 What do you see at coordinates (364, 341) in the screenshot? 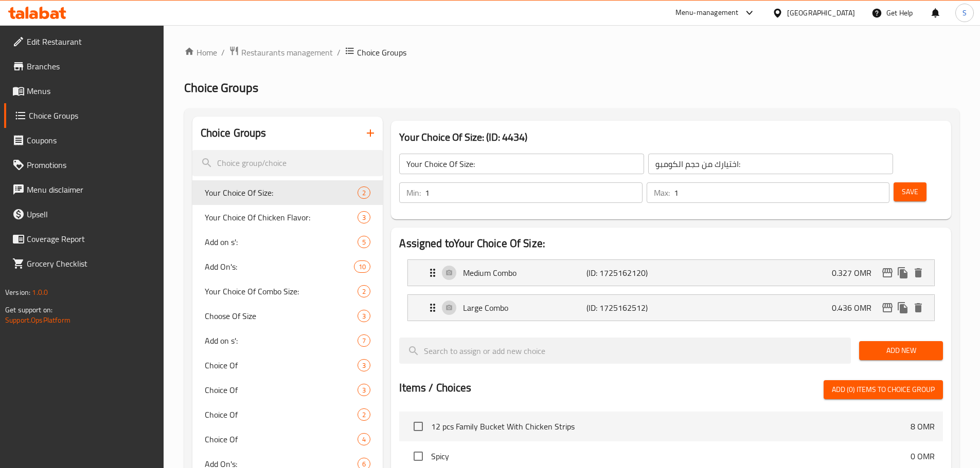
I see `span: 7` at bounding box center [364, 341].